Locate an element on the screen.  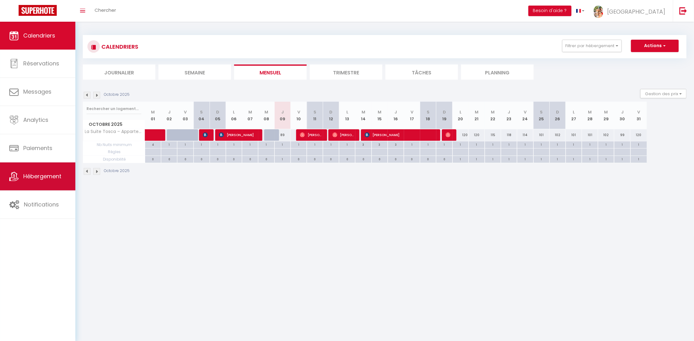
span: Chercher is located at coordinates (105, 10).